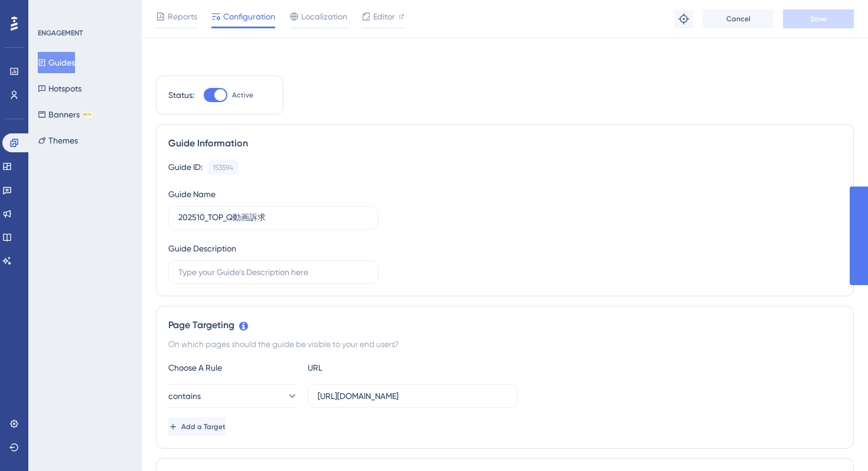 Image resolution: width=868 pixels, height=471 pixels. Describe the element at coordinates (202, 248) in the screenshot. I see `div: Guide Description` at that location.